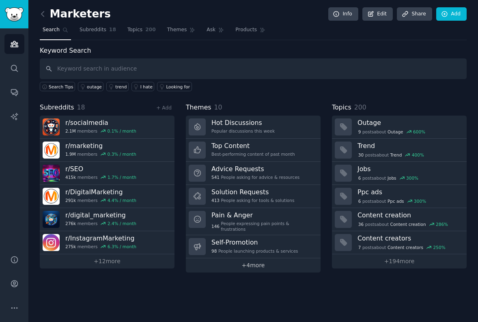 This screenshot has height=322, width=478. Describe the element at coordinates (216, 177) in the screenshot. I see `span: 541` at that location.